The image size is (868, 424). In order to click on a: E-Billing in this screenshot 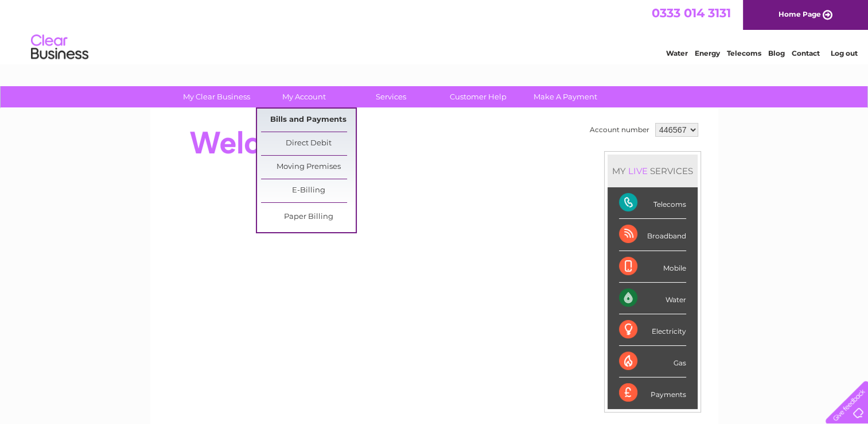, I will do `click(308, 191)`.